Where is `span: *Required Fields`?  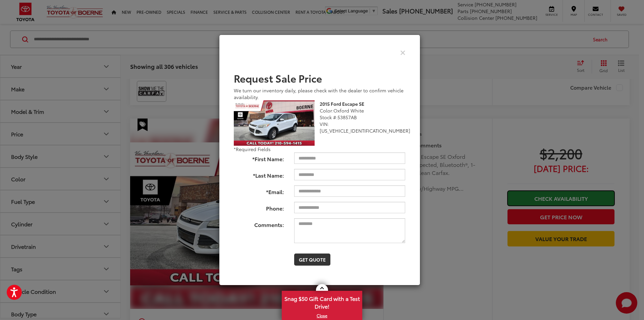
span: *Required Fields is located at coordinates (253, 149).